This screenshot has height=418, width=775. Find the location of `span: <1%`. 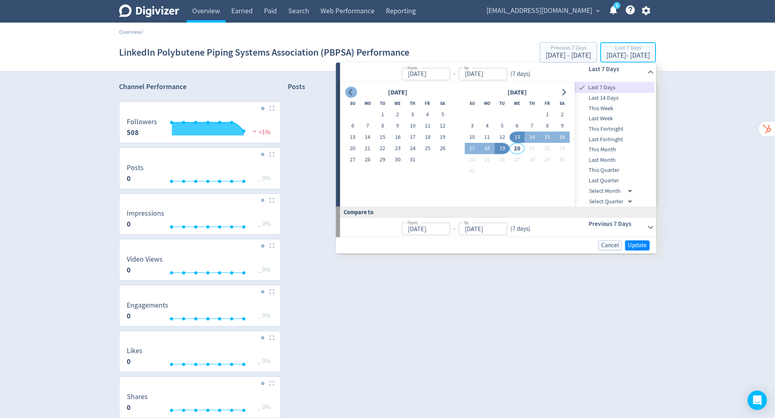

span: <1% is located at coordinates (260, 132).